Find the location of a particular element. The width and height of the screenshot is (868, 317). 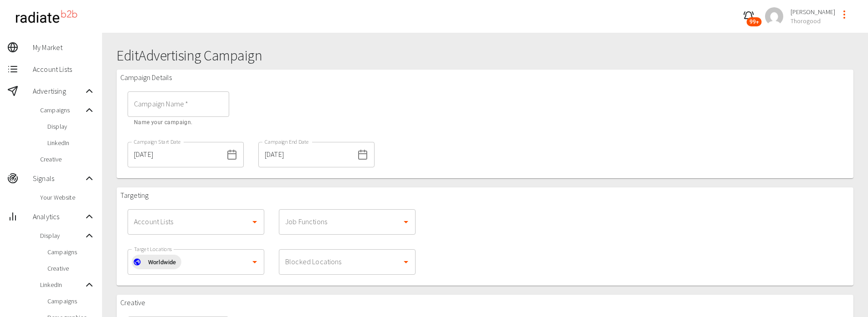

button: profile-menu is located at coordinates (845, 15).